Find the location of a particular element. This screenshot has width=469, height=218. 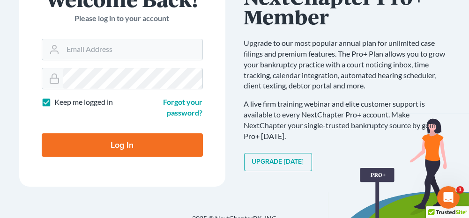

p: A live firm training webinar and elite customer support is available to every NextChapter Pro+ ac... is located at coordinates (347, 120).